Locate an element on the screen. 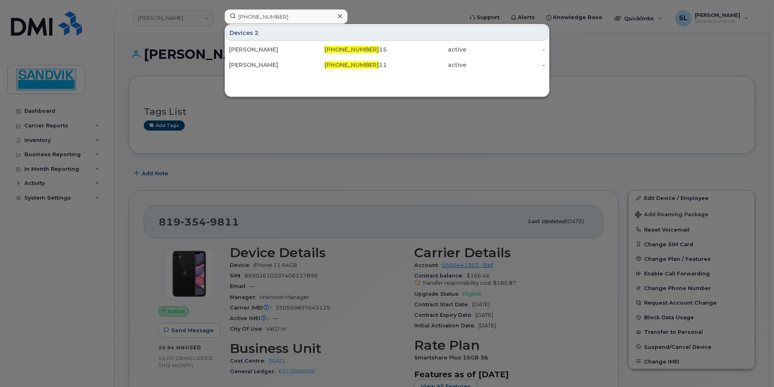 The height and width of the screenshot is (387, 774). div: 15 is located at coordinates (348, 50).